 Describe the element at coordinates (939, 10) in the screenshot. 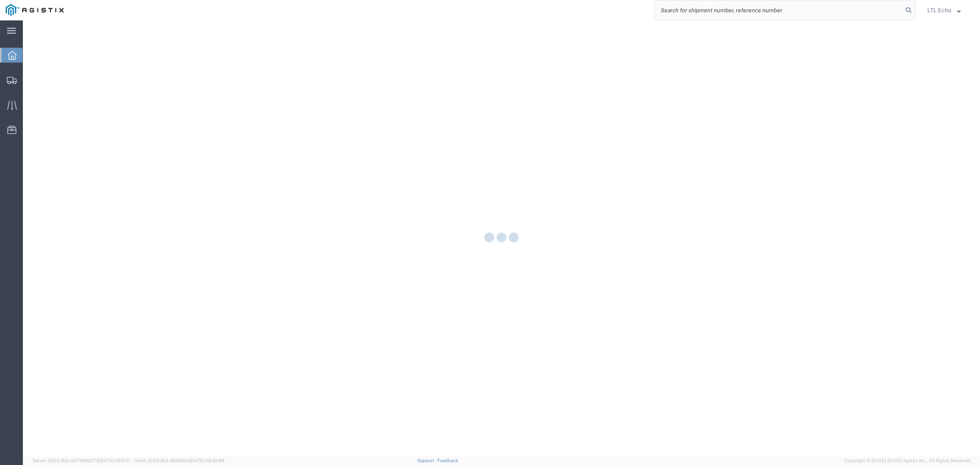

I see `span: LTL Echo` at that location.